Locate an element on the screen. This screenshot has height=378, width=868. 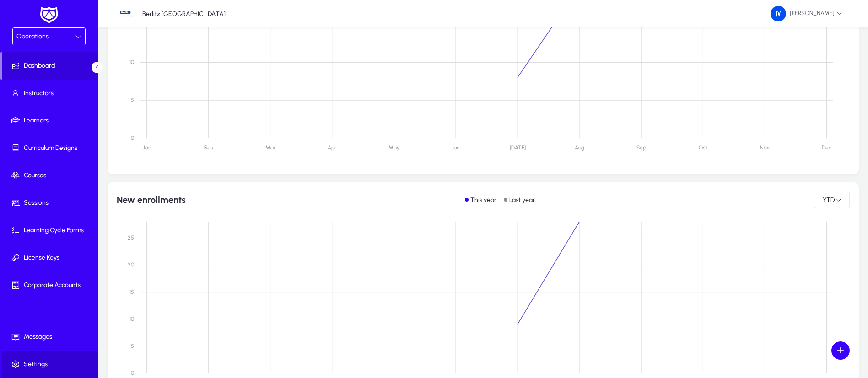
text: Mar is located at coordinates (270, 147).